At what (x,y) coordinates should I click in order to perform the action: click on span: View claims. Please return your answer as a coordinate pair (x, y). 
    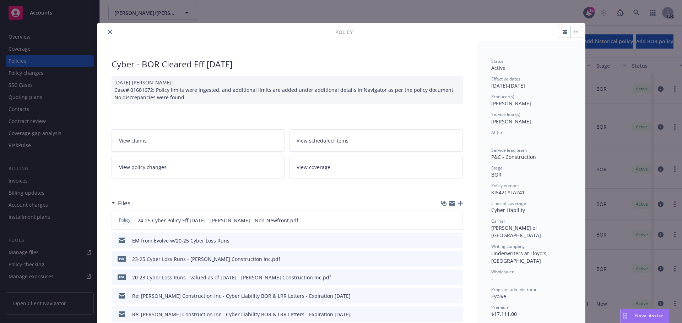
    Looking at the image, I should click on (133, 141).